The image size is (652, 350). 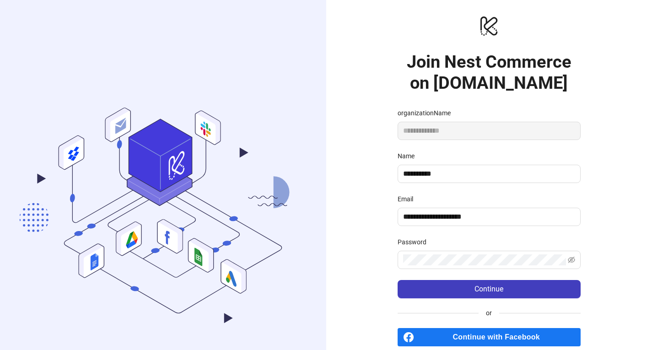 What do you see at coordinates (489, 289) in the screenshot?
I see `span: Continue` at bounding box center [489, 289].